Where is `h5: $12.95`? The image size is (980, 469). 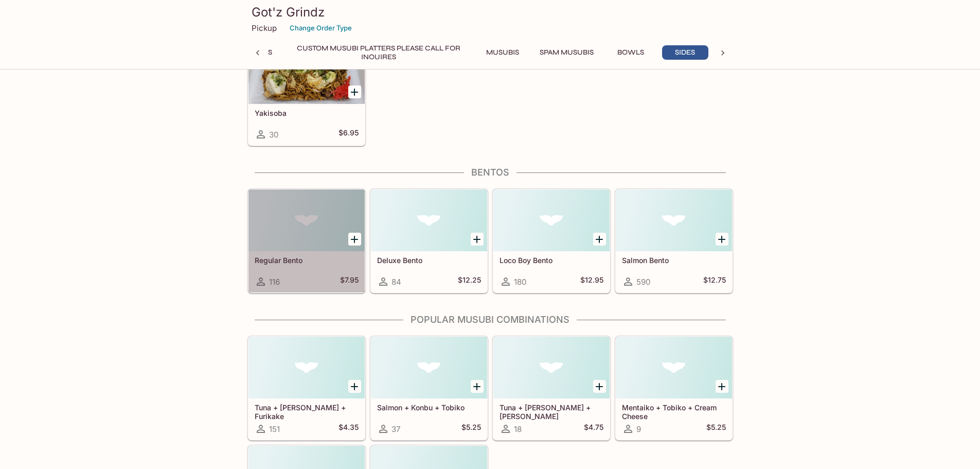
h5: $12.95 is located at coordinates (592, 281).